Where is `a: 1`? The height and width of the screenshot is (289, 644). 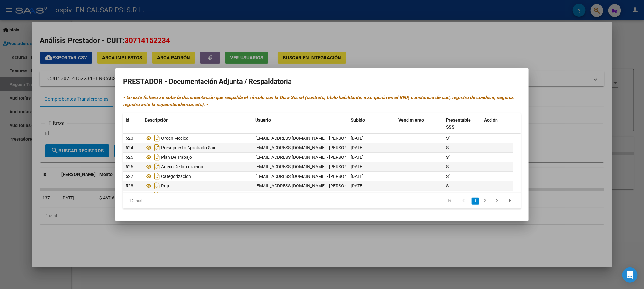
a: 1 is located at coordinates (476, 201).